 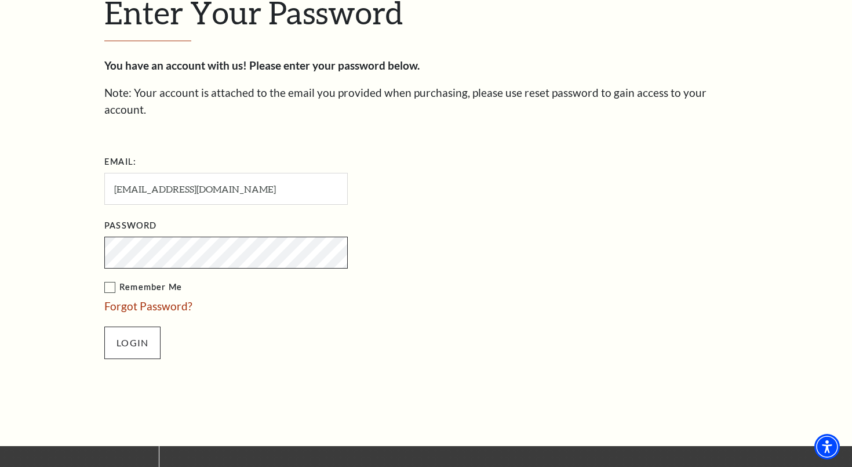 What do you see at coordinates (176, 65) in the screenshot?
I see `strong: You have an account with us!` at bounding box center [176, 65].